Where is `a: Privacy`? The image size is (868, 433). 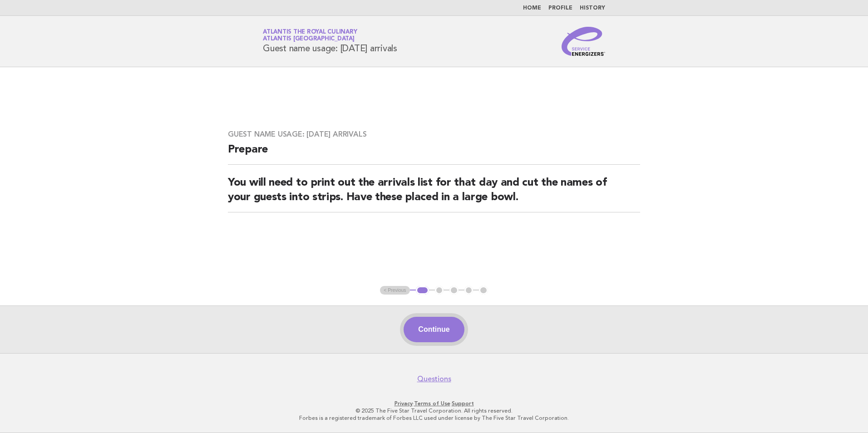 a: Privacy is located at coordinates (404, 404).